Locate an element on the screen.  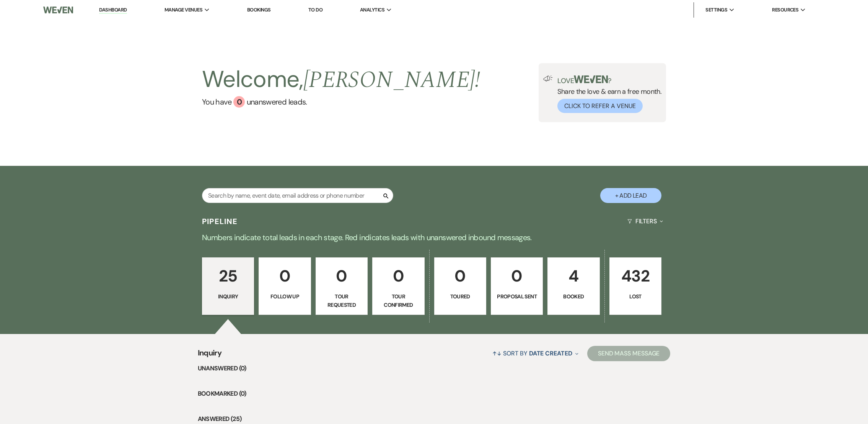
span: Manage Venues is located at coordinates (183, 10).